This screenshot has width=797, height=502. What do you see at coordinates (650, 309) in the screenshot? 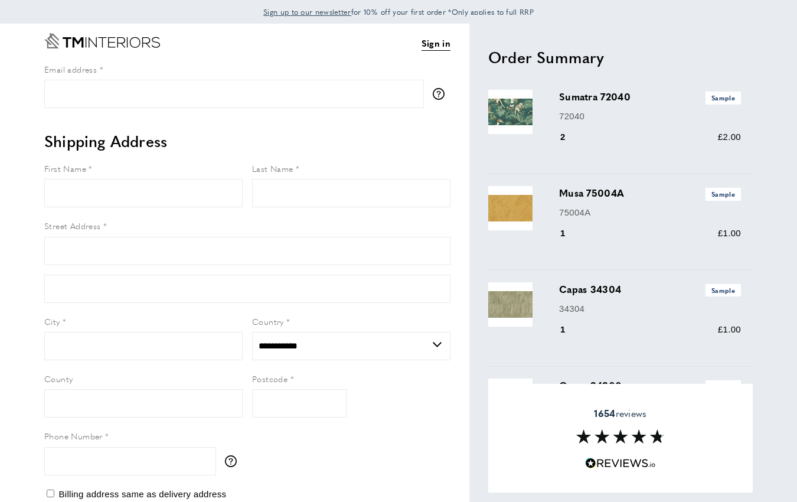
I see `p: 34304` at bounding box center [650, 309].